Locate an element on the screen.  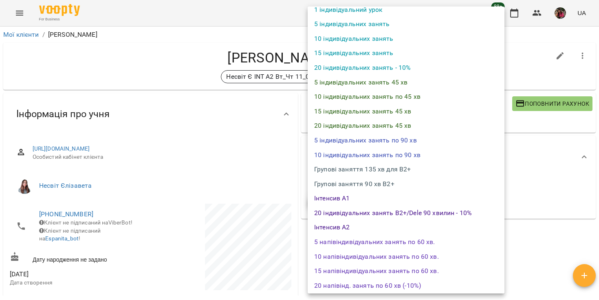
li: 10 індивідуальних занять по 45 хв is located at coordinates (406, 97).